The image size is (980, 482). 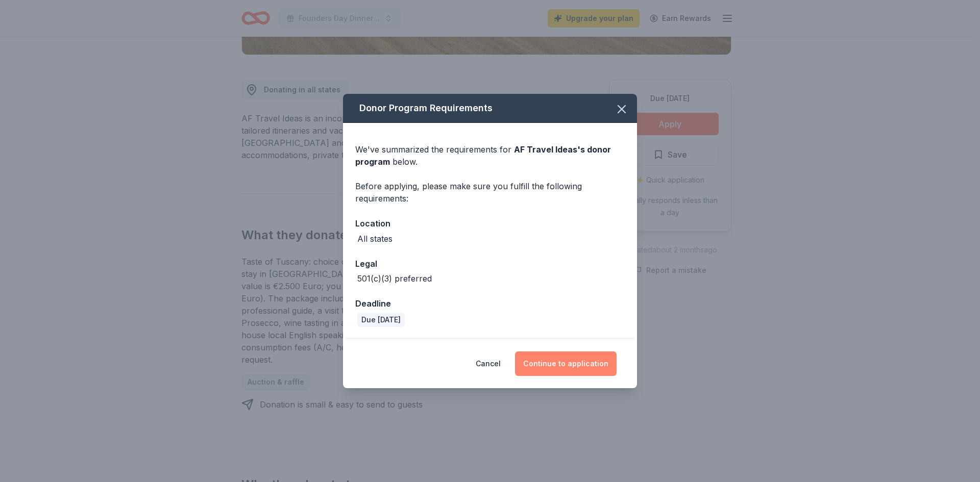 I want to click on div: 501(c)(3) preferred, so click(x=394, y=279).